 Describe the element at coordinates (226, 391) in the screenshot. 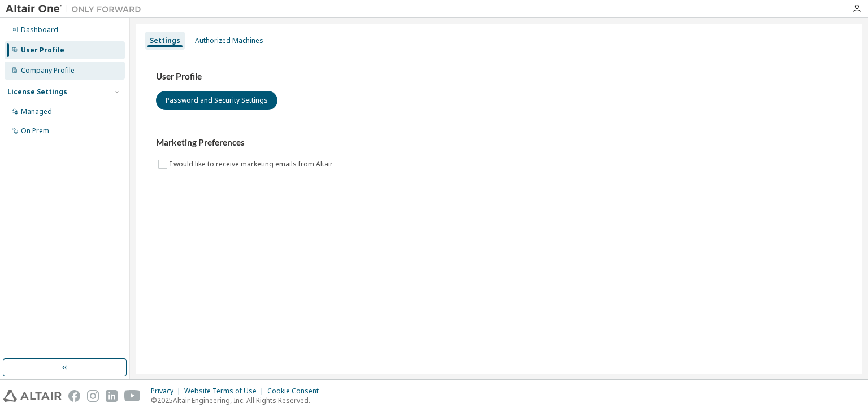

I see `div: Website Terms of Use` at that location.